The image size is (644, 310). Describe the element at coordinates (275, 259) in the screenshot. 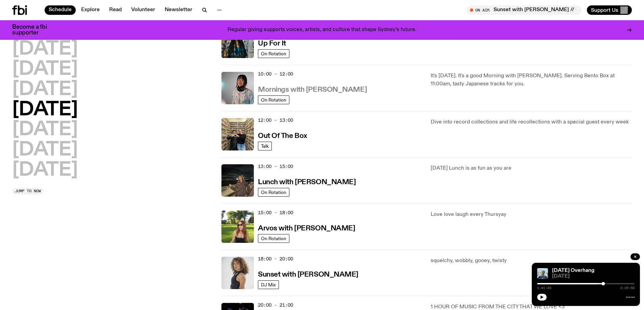

I see `span: 18:00 - 20:00` at that location.